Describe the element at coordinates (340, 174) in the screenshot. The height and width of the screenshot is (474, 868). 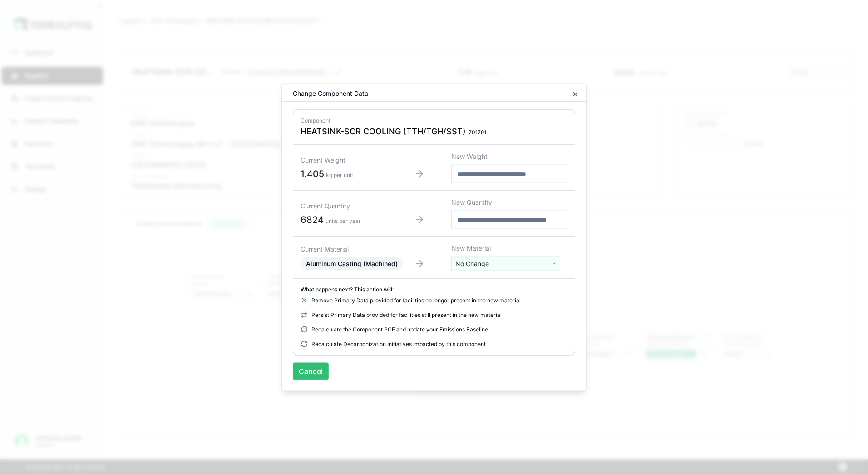
I see `span: kg per unit` at that location.